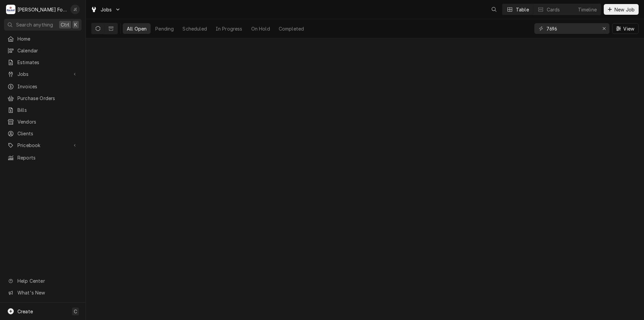 The width and height of the screenshot is (644, 320). What do you see at coordinates (494, 9) in the screenshot?
I see `button: Open search` at bounding box center [494, 9].